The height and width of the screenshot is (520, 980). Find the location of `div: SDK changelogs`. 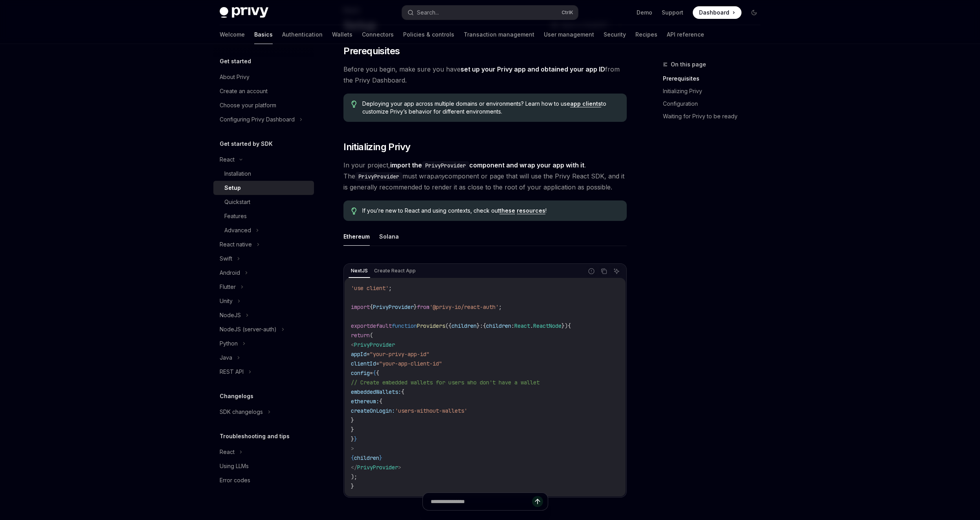

div: SDK changelogs is located at coordinates (241, 412).